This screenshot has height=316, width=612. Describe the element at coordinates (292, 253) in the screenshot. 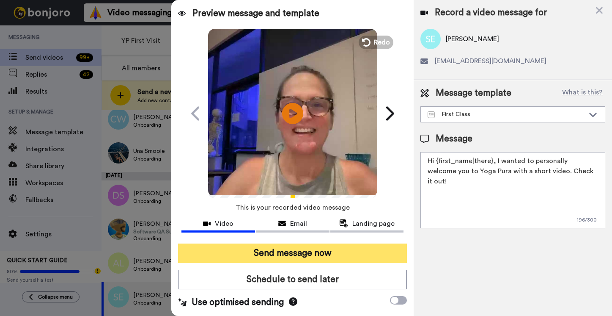

I see `button: Send message now` at that location.